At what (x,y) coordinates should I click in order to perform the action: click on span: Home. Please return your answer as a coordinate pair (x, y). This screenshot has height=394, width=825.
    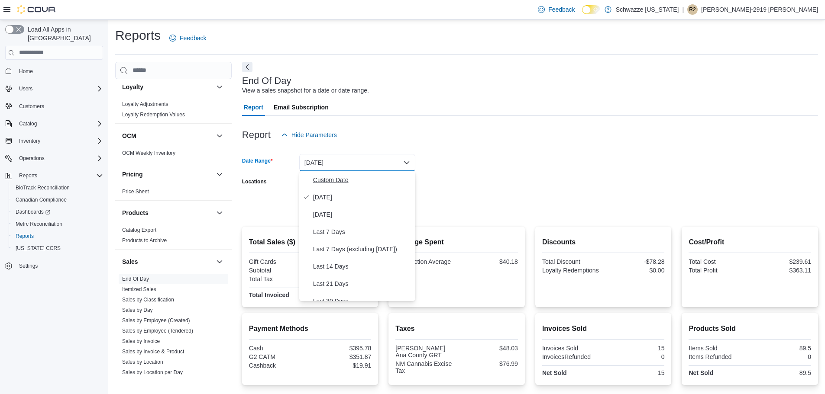
    Looking at the image, I should click on (26, 71).